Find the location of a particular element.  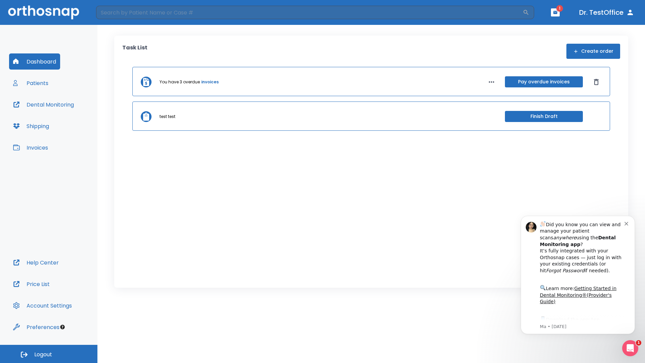

span: Logout is located at coordinates (43, 354).